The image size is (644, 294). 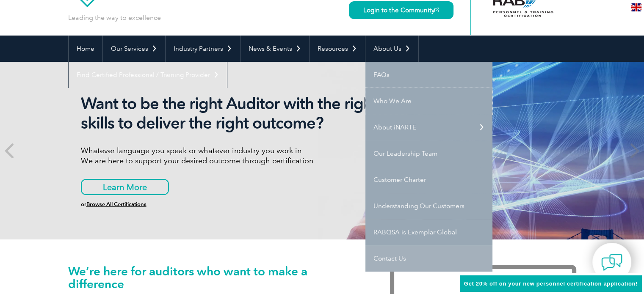 I want to click on img: contact-chat.png, so click(x=612, y=262).